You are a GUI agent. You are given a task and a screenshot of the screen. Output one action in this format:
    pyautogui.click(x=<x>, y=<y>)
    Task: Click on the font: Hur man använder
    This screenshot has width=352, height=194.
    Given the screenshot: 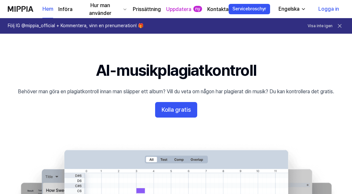 What is the action you would take?
    pyautogui.click(x=100, y=9)
    